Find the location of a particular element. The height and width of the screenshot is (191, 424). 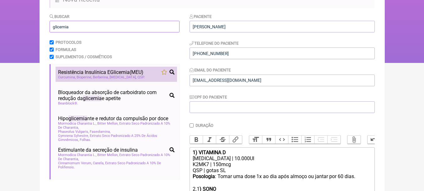

span: Cinnamomum Verum, Canela, Extrato Seco Padronizado A 10% De Polifenois is located at coordinates (116, 165).